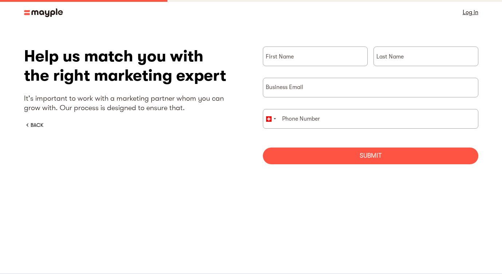 The width and height of the screenshot is (502, 274). Describe the element at coordinates (132, 66) in the screenshot. I see `h1: Help us match you with the right marketing expert` at that location.